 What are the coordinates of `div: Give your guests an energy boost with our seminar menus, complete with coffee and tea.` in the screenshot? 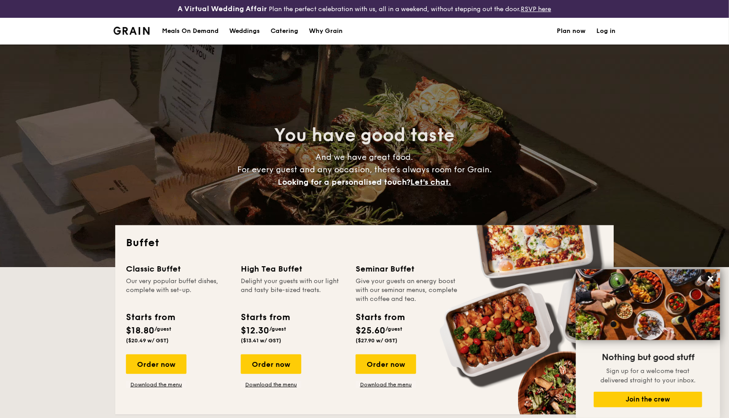 It's located at (408, 290).